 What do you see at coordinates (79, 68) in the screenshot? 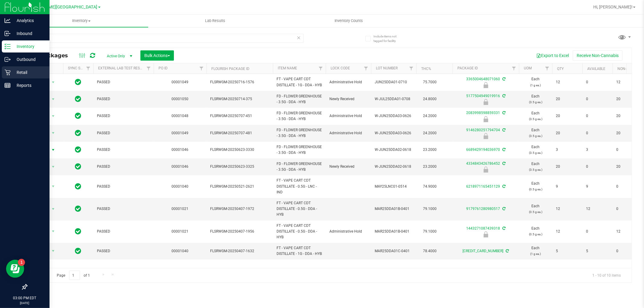
I see `a: Sync Status` at bounding box center [79, 68].